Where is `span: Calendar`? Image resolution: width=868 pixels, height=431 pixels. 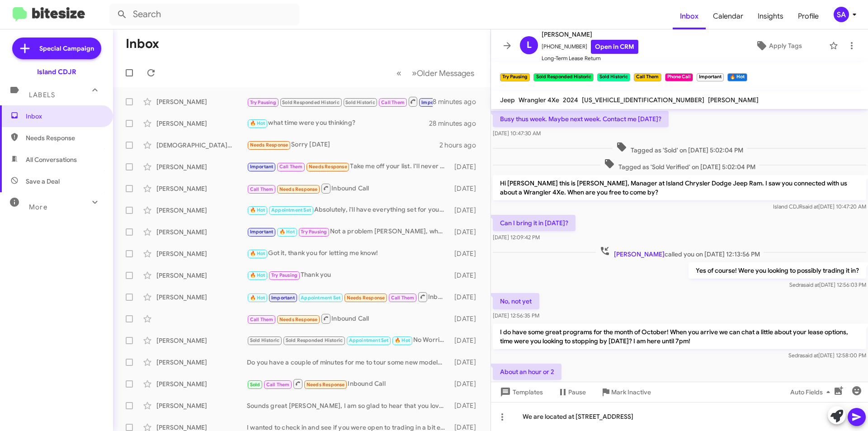 span: Calendar is located at coordinates (728, 16).